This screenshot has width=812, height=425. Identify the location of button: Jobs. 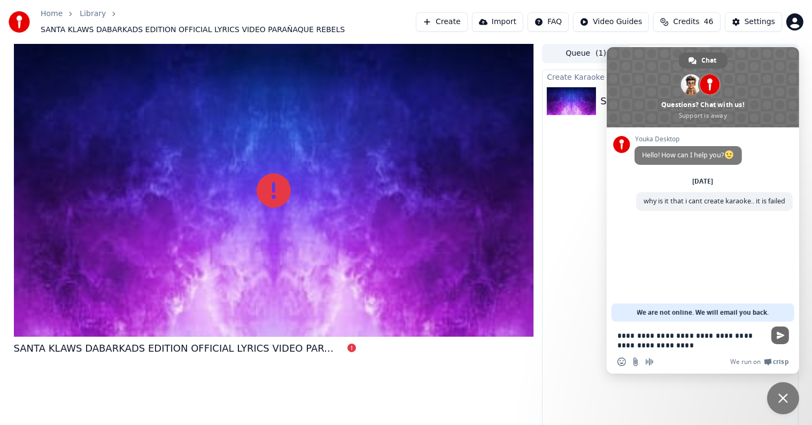
(671, 53).